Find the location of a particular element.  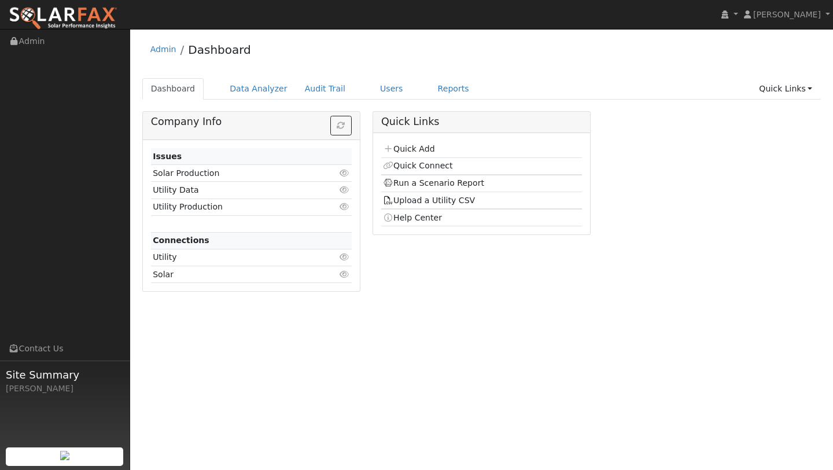

a: Quick Connect is located at coordinates (418, 165).